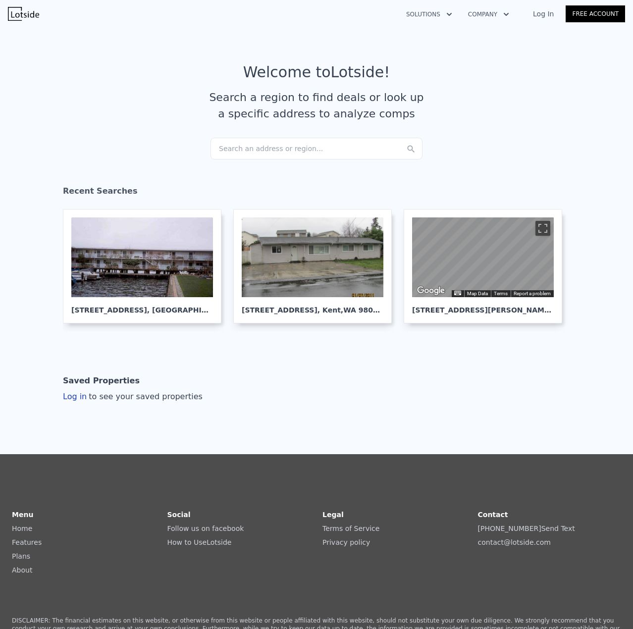 Image resolution: width=633 pixels, height=629 pixels. I want to click on a: Privacy policy, so click(346, 542).